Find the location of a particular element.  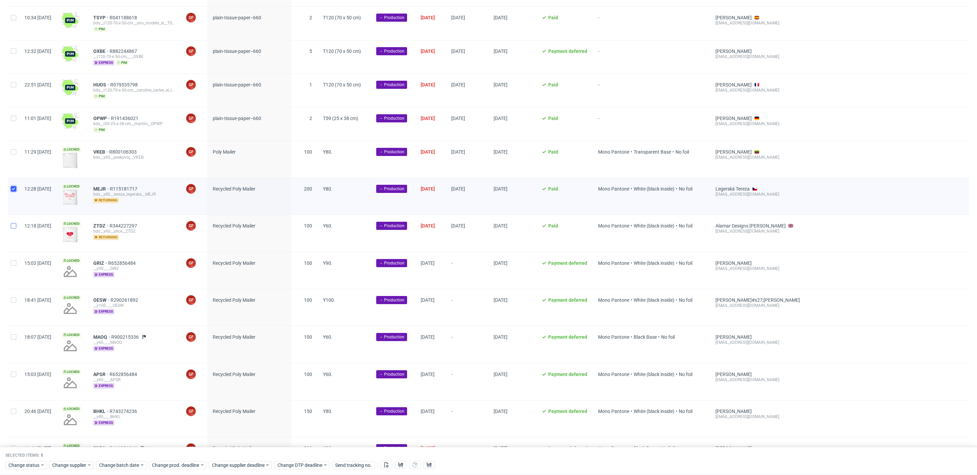

span: White (black inside) is located at coordinates (654, 226).